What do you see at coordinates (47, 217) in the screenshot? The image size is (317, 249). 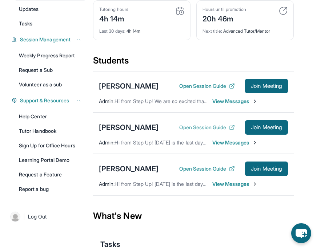 I see `a: |Log Out` at bounding box center [47, 217].